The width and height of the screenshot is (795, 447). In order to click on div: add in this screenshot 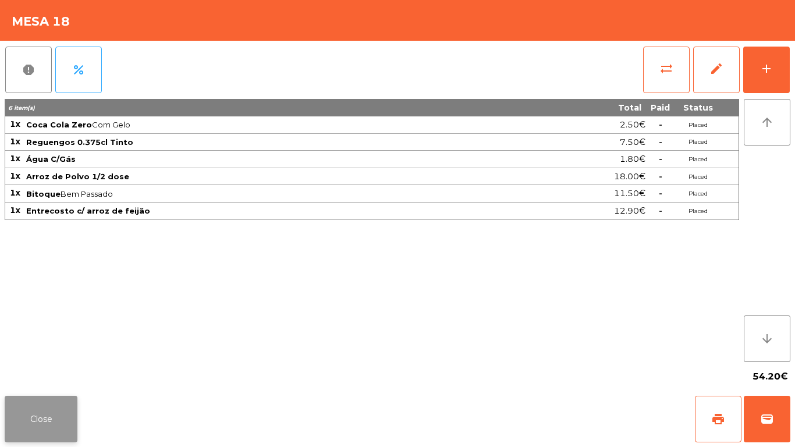, I will do `click(767, 69)`.